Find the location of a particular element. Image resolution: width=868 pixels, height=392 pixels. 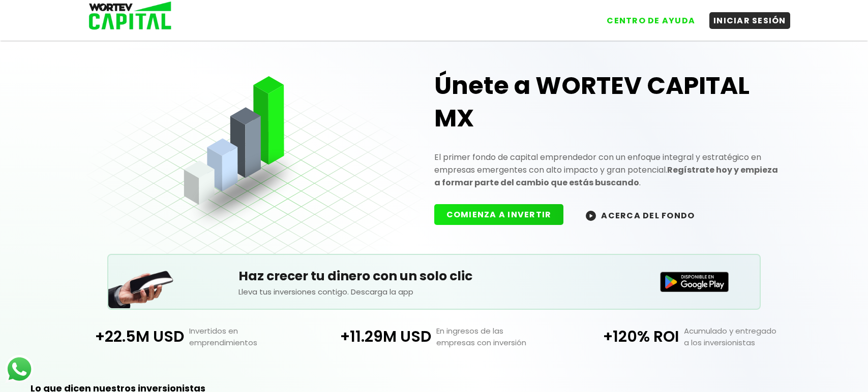

a: CENTRO DE AYUDA is located at coordinates (646, 17).